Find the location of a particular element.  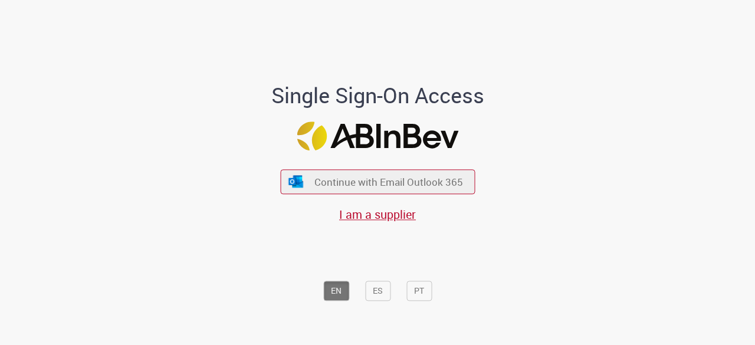

span: Continue with Email Outlook 365 is located at coordinates (389, 182).